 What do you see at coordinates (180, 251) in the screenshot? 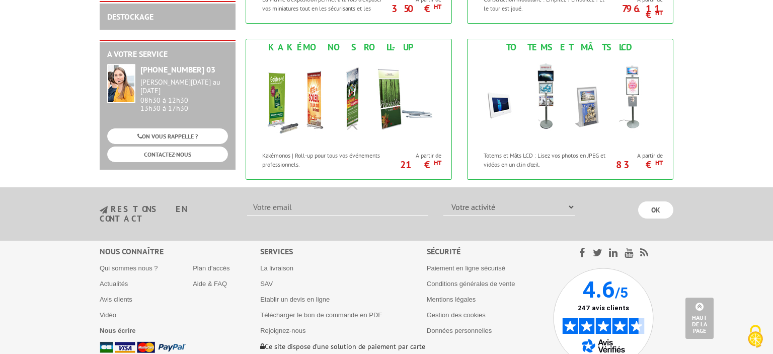
I see `div: Nous connaître` at bounding box center [180, 251].